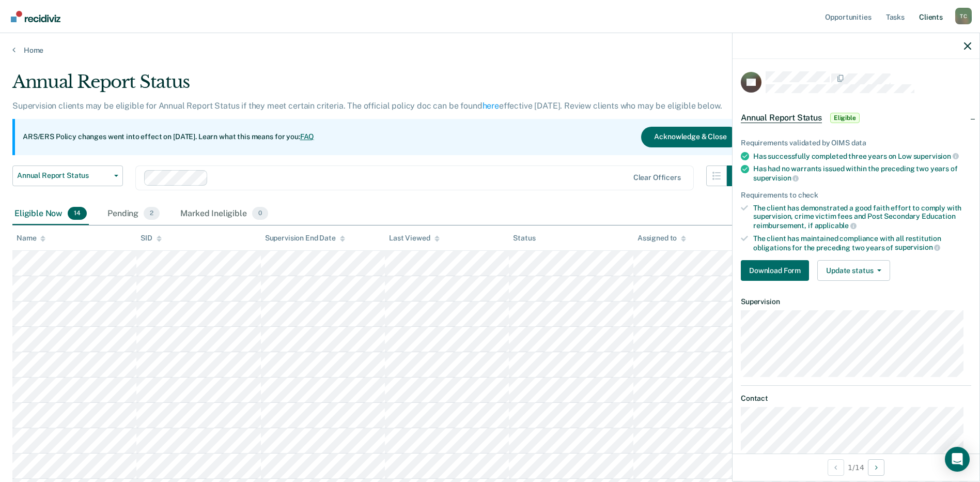 This screenshot has width=980, height=482. What do you see at coordinates (775, 270) in the screenshot?
I see `button: Download Form` at bounding box center [775, 270].